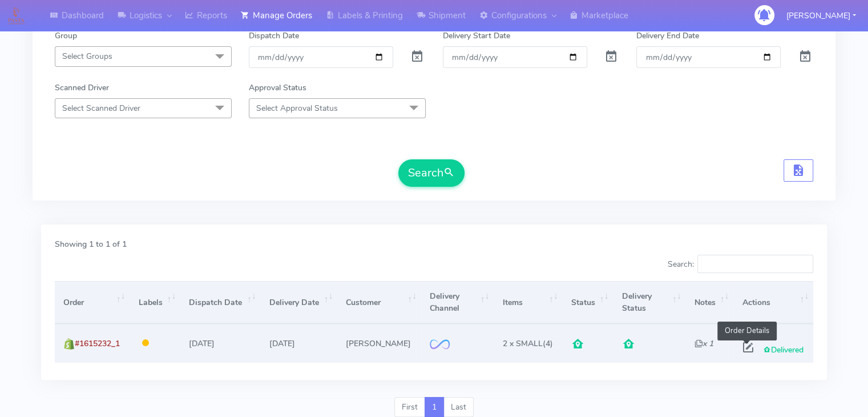 The width and height of the screenshot is (868, 417). What do you see at coordinates (668, 36) in the screenshot?
I see `label: Delivery End Date` at bounding box center [668, 36].